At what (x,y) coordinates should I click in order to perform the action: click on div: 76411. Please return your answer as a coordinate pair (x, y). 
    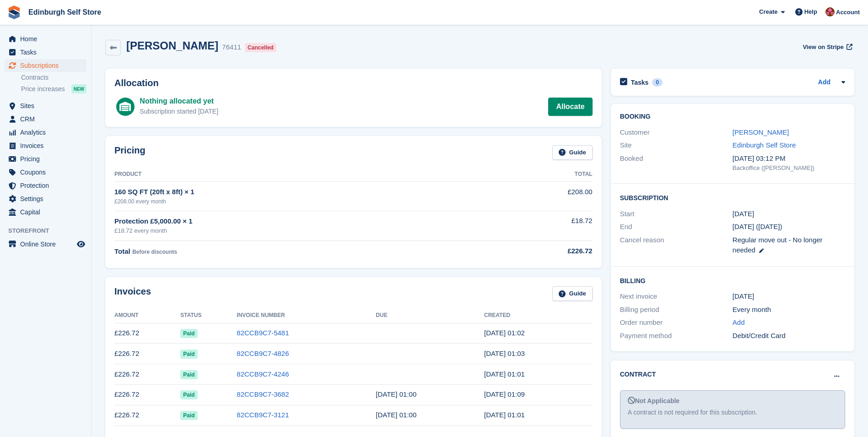
    Looking at the image, I should click on (232, 47).